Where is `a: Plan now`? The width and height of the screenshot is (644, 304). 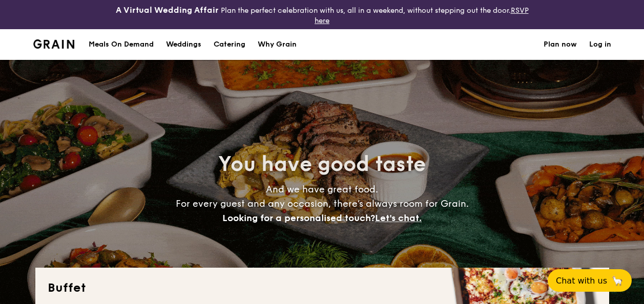 a: Plan now is located at coordinates (559, 45).